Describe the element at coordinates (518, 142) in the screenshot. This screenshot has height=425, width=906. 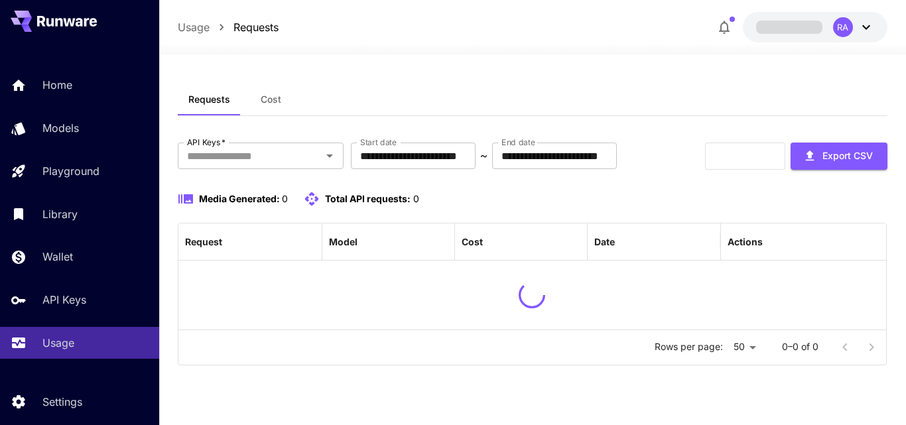
I see `label: End date` at that location.